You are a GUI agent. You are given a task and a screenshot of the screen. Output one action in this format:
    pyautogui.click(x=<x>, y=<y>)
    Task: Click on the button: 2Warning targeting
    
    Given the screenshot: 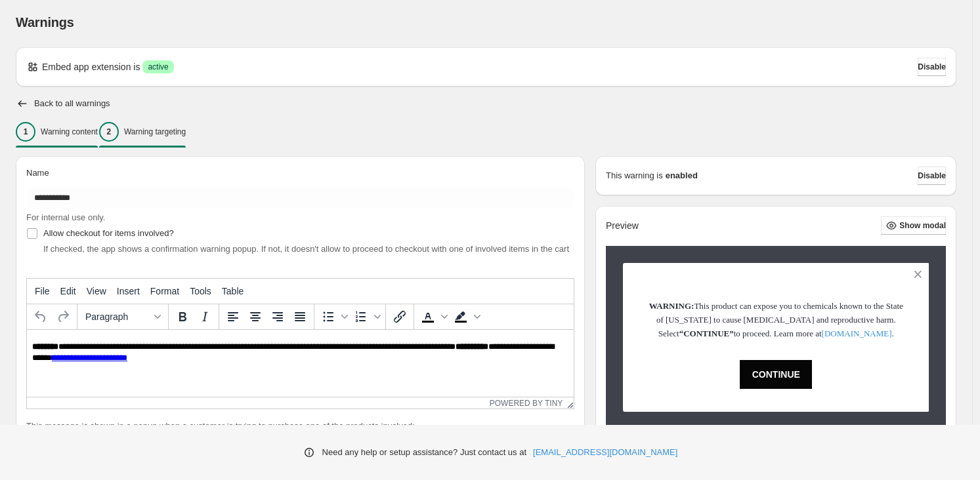 What is the action you would take?
    pyautogui.click(x=143, y=132)
    